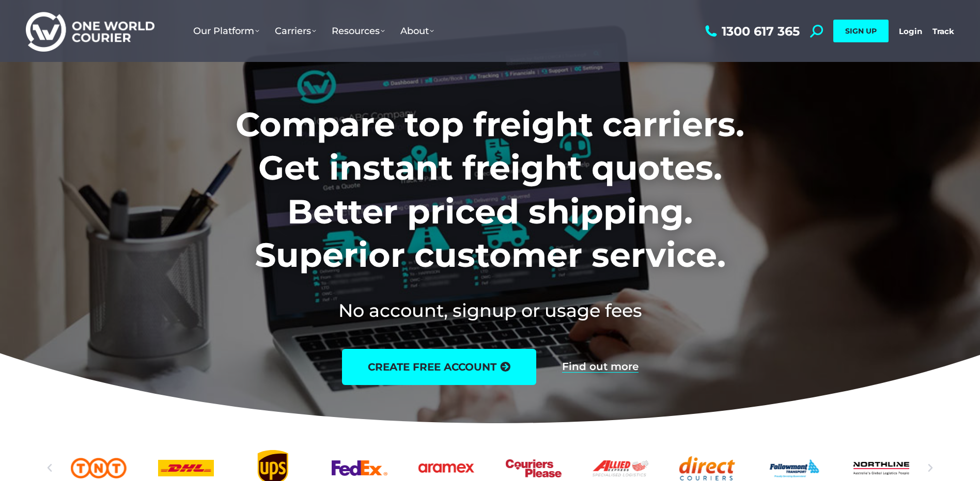 This screenshot has height=481, width=980. I want to click on a: Resources, so click(358, 31).